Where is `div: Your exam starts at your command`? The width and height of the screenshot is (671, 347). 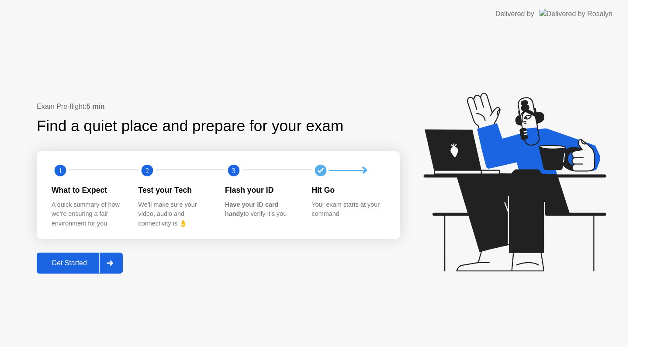 div: Your exam starts at your command is located at coordinates (348, 209).